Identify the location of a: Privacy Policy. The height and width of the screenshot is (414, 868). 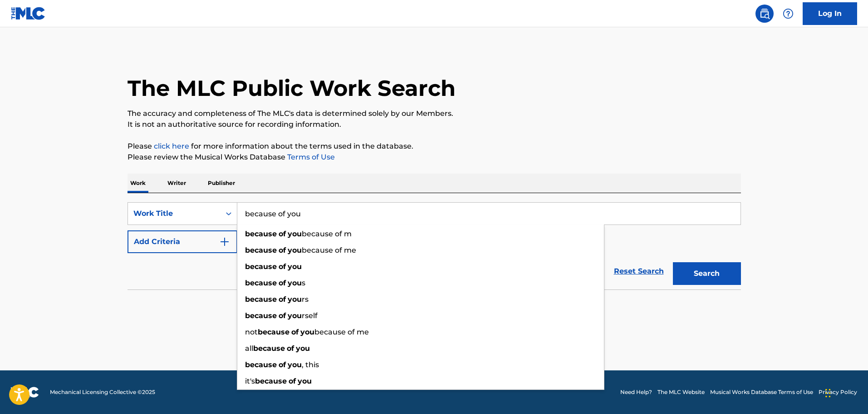
(838, 392).